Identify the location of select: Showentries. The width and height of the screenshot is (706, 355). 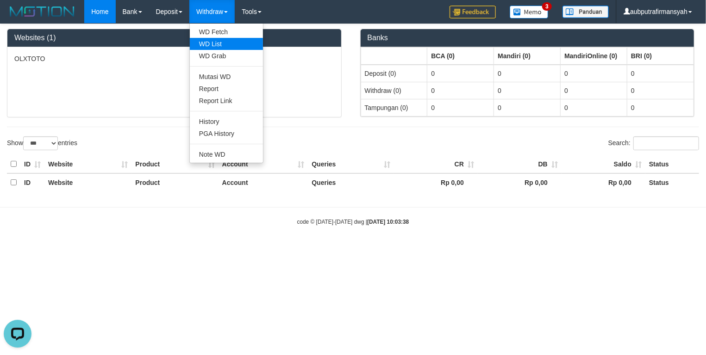
(40, 143).